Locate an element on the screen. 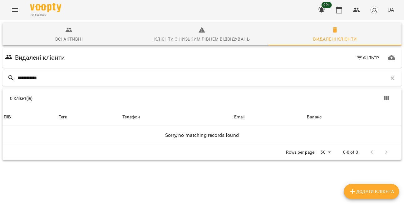  span: Баланс is located at coordinates (353, 117).